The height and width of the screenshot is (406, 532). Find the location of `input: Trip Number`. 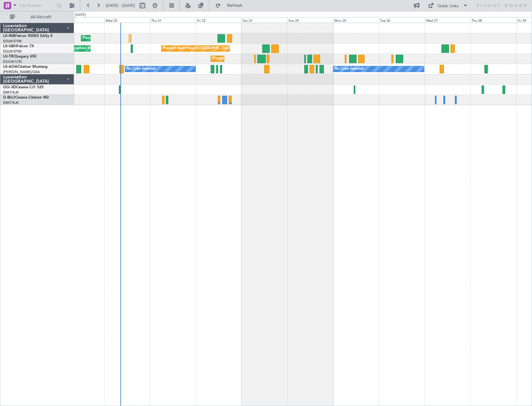

input: Trip Number is located at coordinates (37, 6).